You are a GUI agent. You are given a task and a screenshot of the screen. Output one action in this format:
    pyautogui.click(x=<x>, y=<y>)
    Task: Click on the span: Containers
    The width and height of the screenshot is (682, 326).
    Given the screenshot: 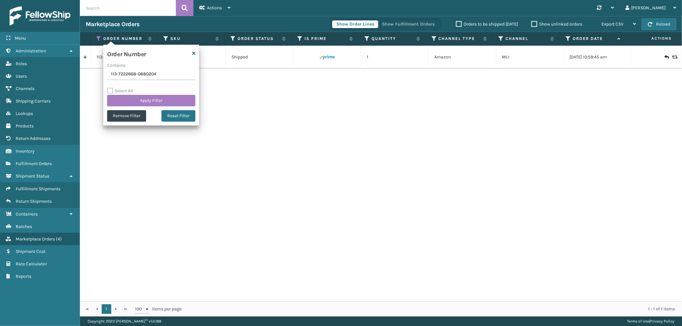 What is the action you would take?
    pyautogui.click(x=27, y=214)
    